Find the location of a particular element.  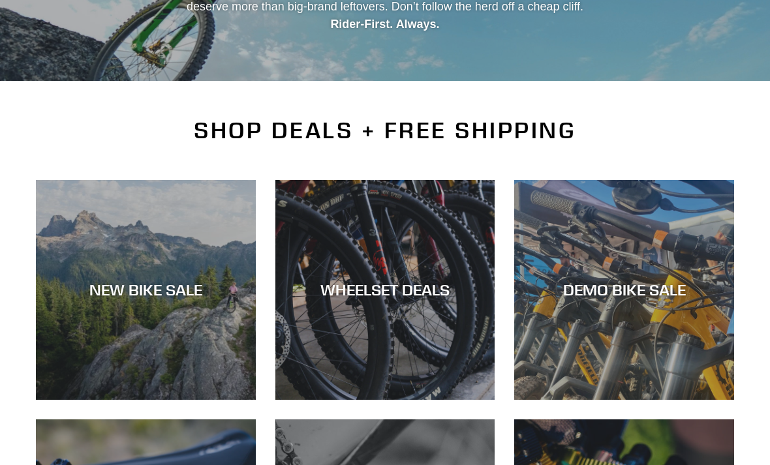

a: DEMO BIKE SALE is located at coordinates (624, 290).